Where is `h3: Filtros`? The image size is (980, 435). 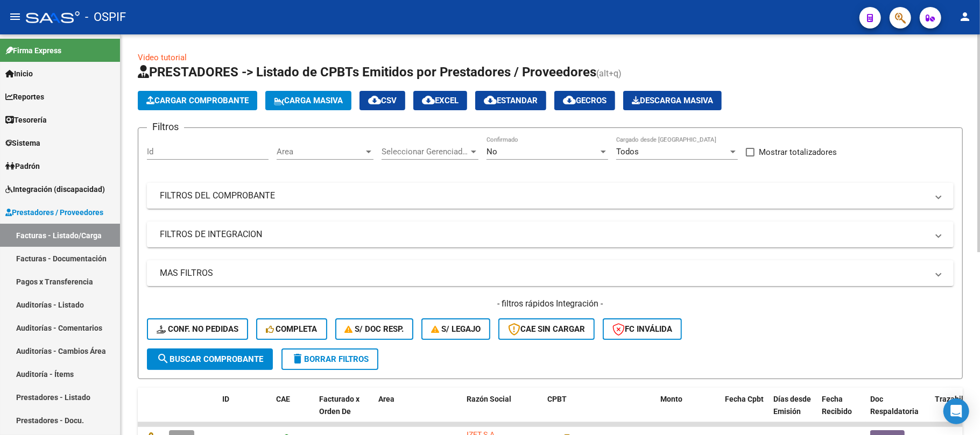 h3: Filtros is located at coordinates (165, 127).